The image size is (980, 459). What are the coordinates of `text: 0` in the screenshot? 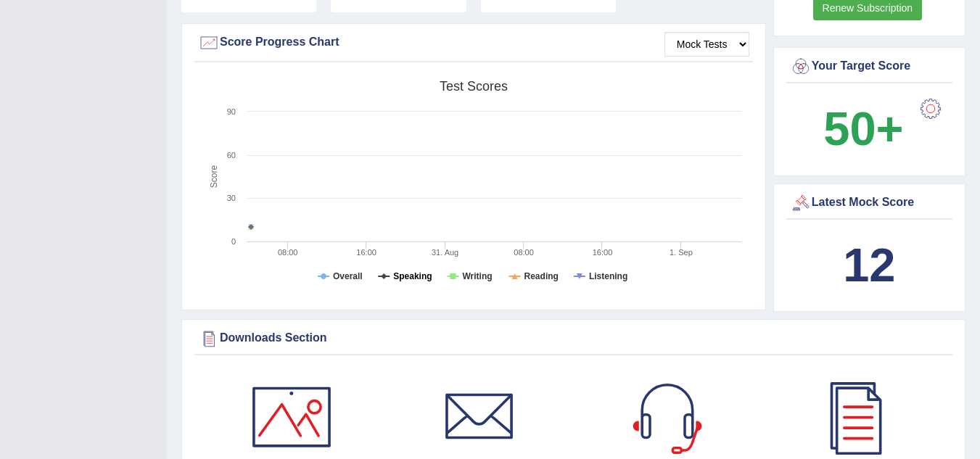 It's located at (234, 241).